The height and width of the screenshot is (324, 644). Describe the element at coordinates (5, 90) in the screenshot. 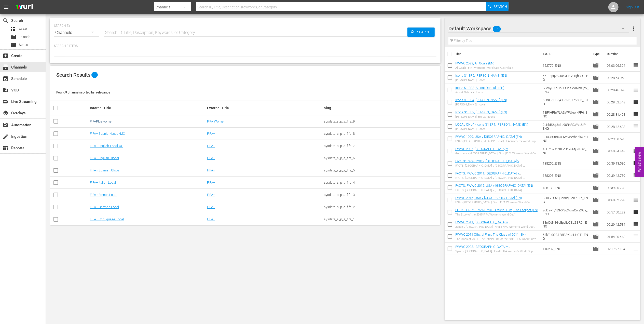

I see `span: VOD` at that location.